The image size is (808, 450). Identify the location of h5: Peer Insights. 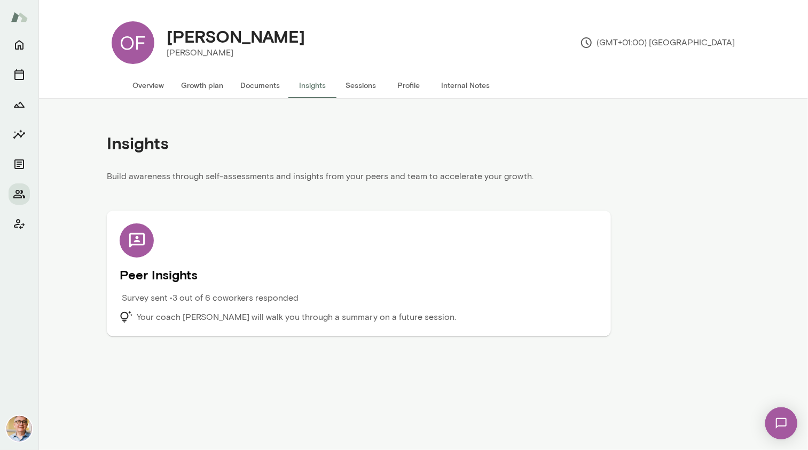
(359, 275).